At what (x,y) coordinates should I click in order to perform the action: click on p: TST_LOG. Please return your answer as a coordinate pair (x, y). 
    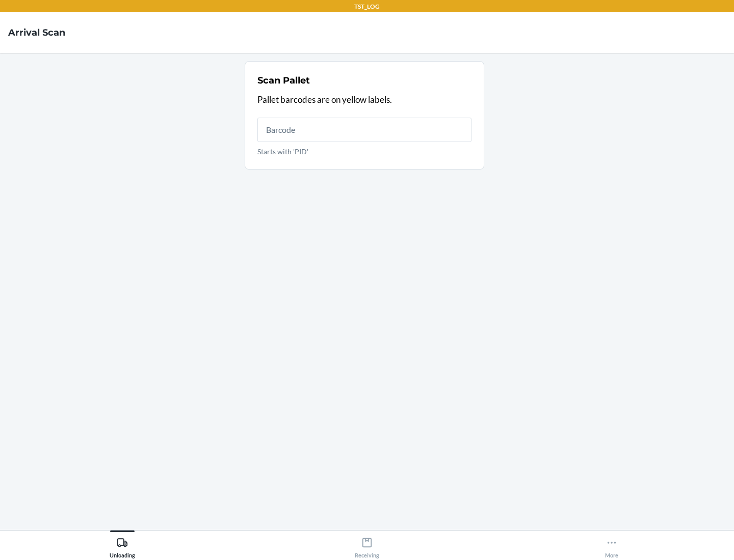
    Looking at the image, I should click on (367, 6).